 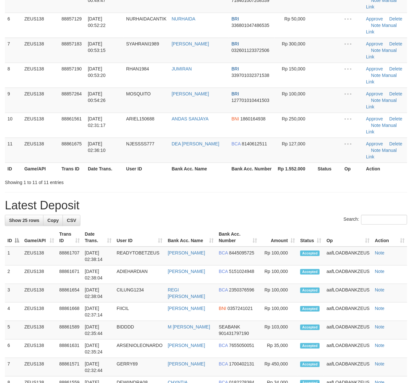 What do you see at coordinates (40, 168) in the screenshot?
I see `th: Game/API` at bounding box center [40, 168].